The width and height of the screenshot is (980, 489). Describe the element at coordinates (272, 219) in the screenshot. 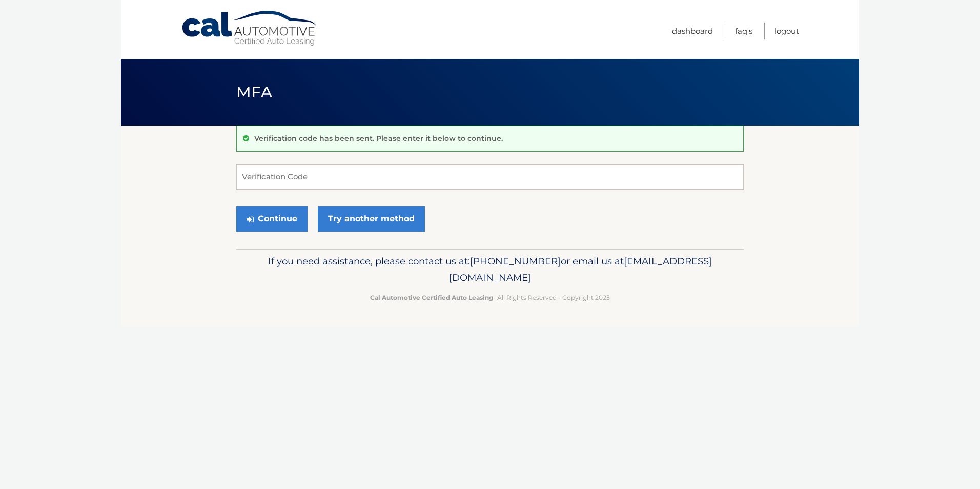

I see `button: Continue` at that location.